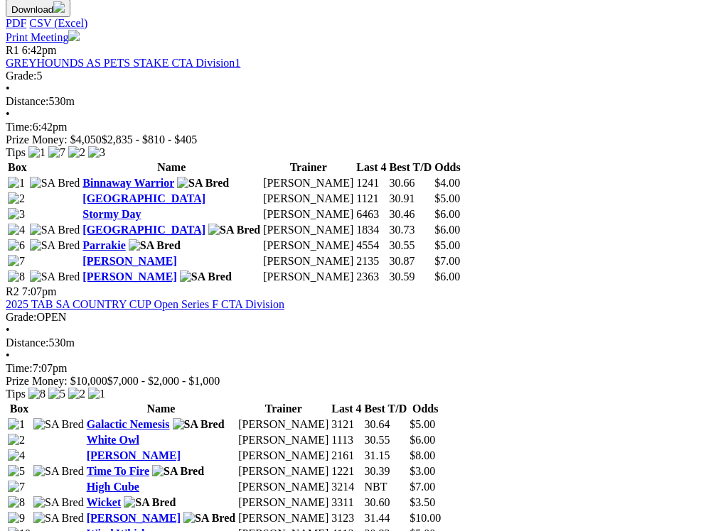 This screenshot has height=531, width=728. Describe the element at coordinates (39, 50) in the screenshot. I see `span: 6:42pm` at that location.